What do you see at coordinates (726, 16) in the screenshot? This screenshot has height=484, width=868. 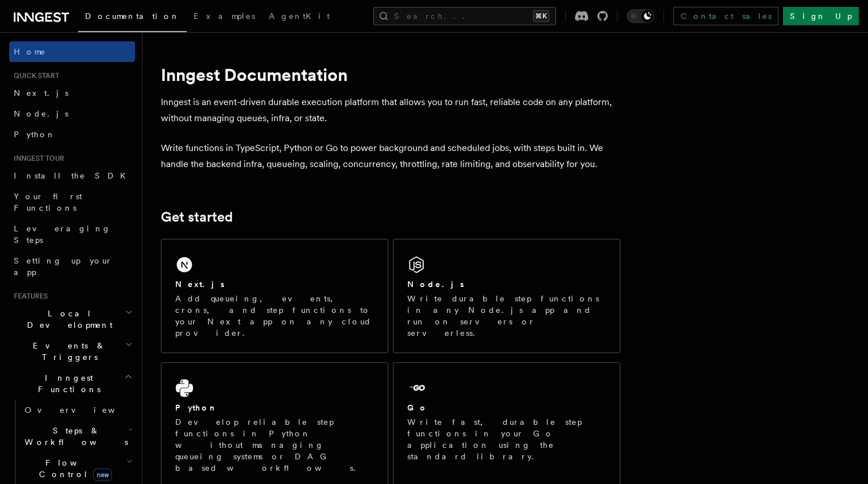 I see `a: Contact sales` at bounding box center [726, 16].